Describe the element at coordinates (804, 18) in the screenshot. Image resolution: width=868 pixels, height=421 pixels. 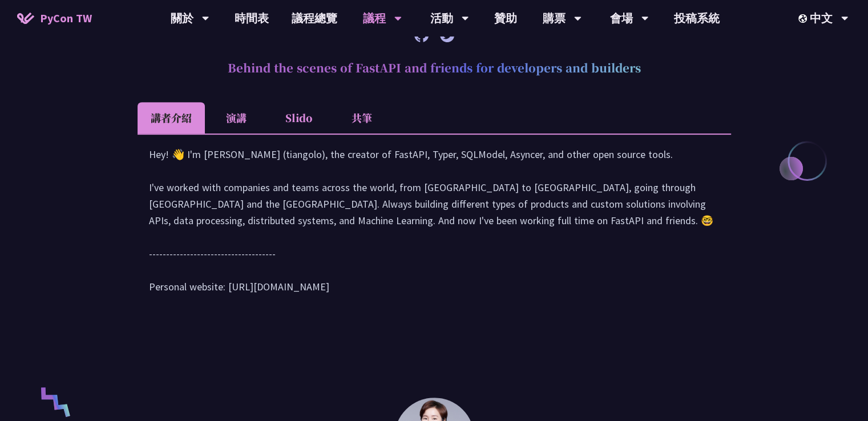
I see `img: Locale Icon` at that location.